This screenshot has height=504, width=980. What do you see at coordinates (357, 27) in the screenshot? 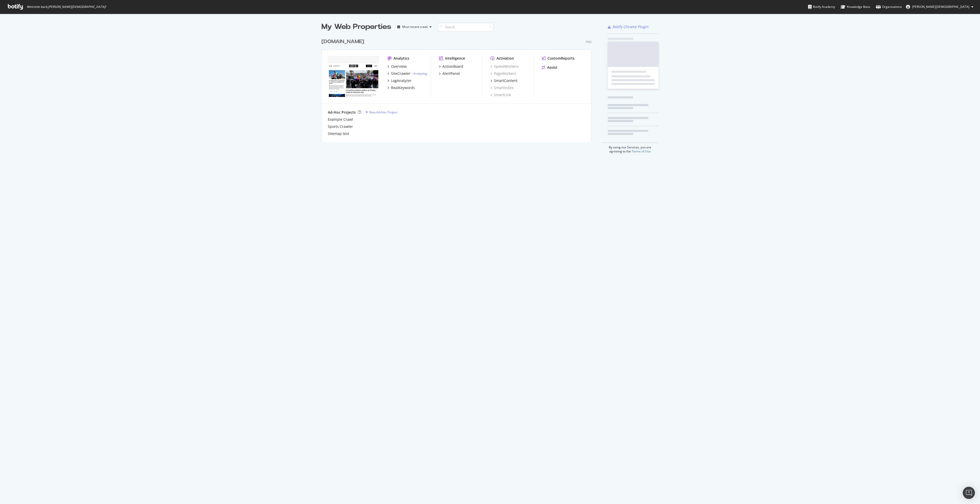
I see `div: My Web Properties` at bounding box center [357, 27].